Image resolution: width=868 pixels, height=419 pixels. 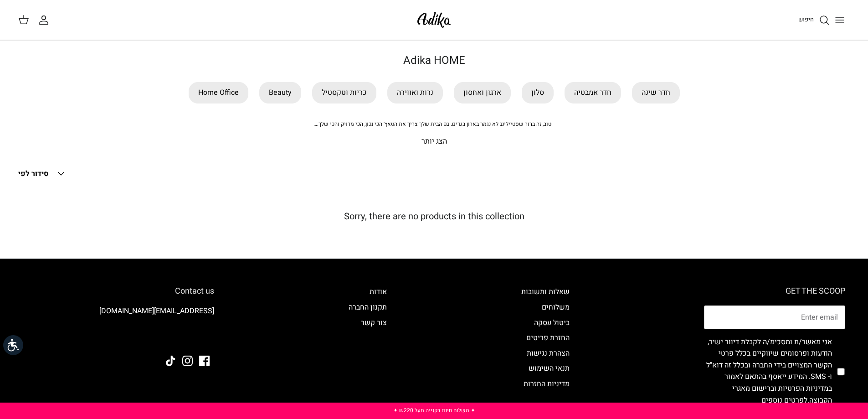 What do you see at coordinates (368, 307) in the screenshot?
I see `a: תקנון החברה` at bounding box center [368, 307].